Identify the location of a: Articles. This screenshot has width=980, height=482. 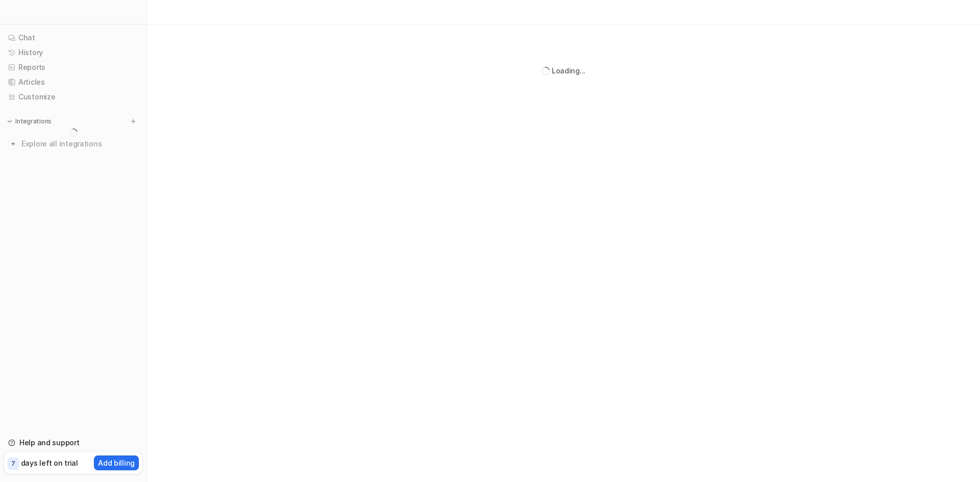
(73, 82).